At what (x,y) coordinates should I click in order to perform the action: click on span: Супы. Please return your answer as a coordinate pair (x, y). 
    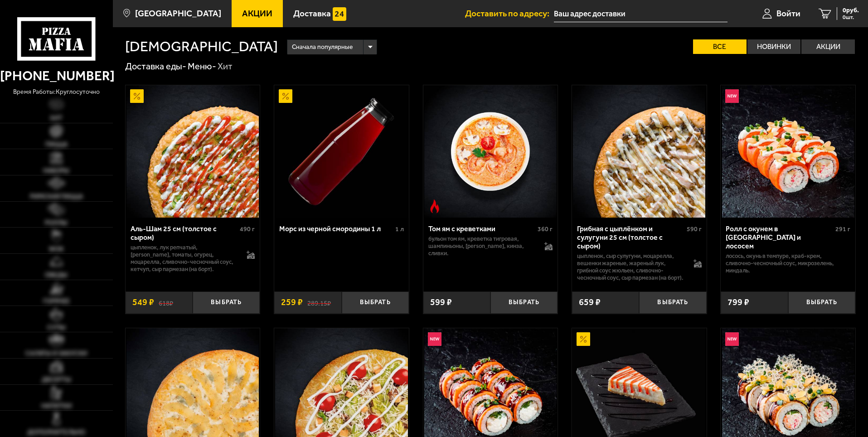
    Looking at the image, I should click on (56, 327).